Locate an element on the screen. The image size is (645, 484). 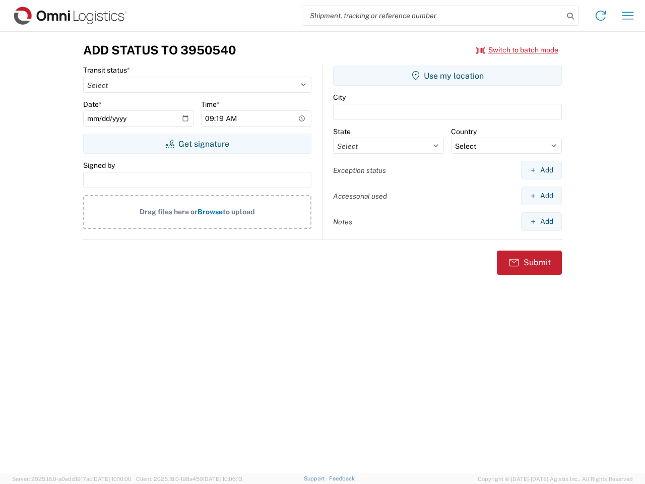
label: Notes is located at coordinates (343, 222).